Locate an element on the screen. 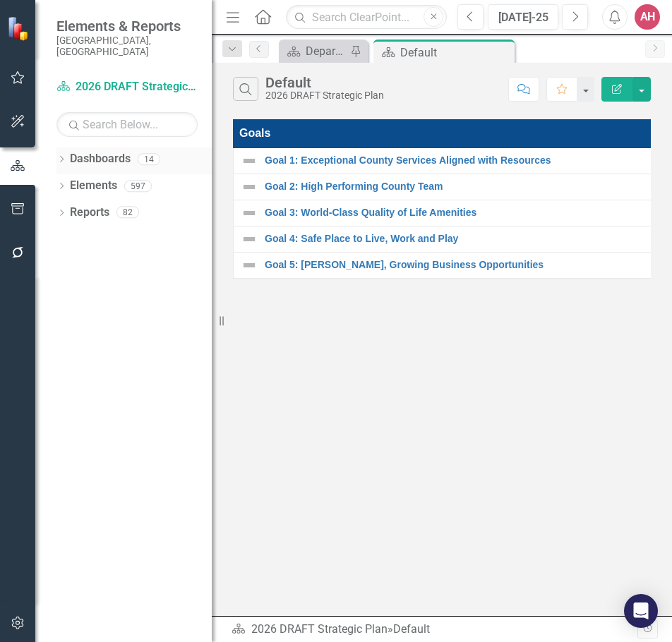 The image size is (672, 642). div: Open Intercom Messenger is located at coordinates (641, 611).